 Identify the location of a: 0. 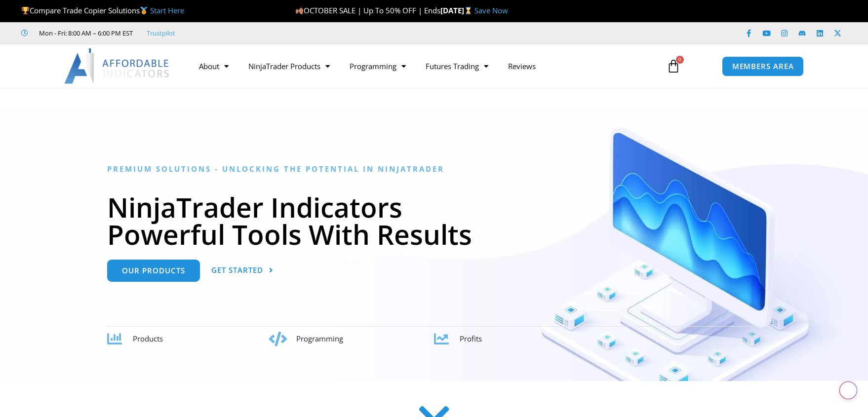
(674, 66).